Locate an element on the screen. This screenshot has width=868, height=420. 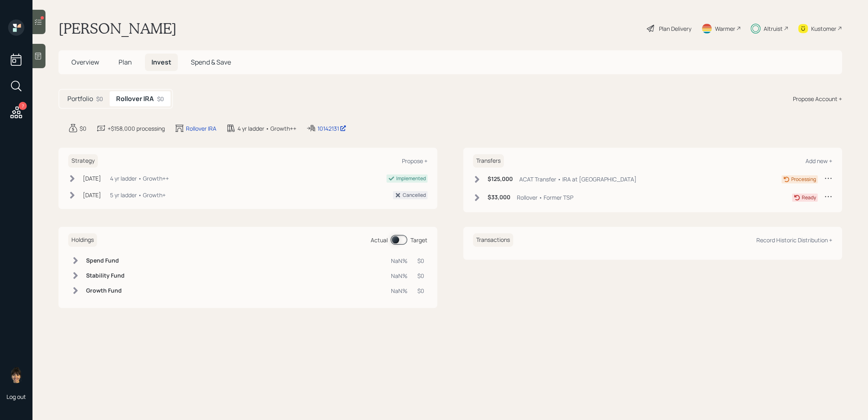
h6: Growth Fund is located at coordinates (105, 290).